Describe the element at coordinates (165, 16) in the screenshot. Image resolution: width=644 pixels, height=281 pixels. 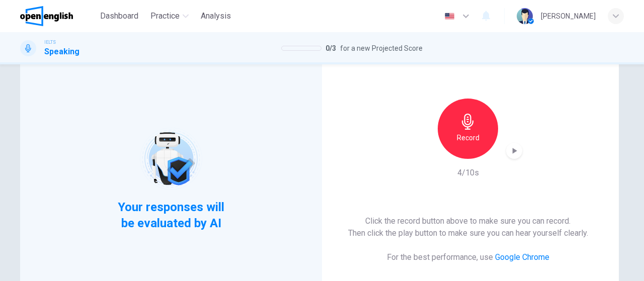
I see `span: Practice` at that location.